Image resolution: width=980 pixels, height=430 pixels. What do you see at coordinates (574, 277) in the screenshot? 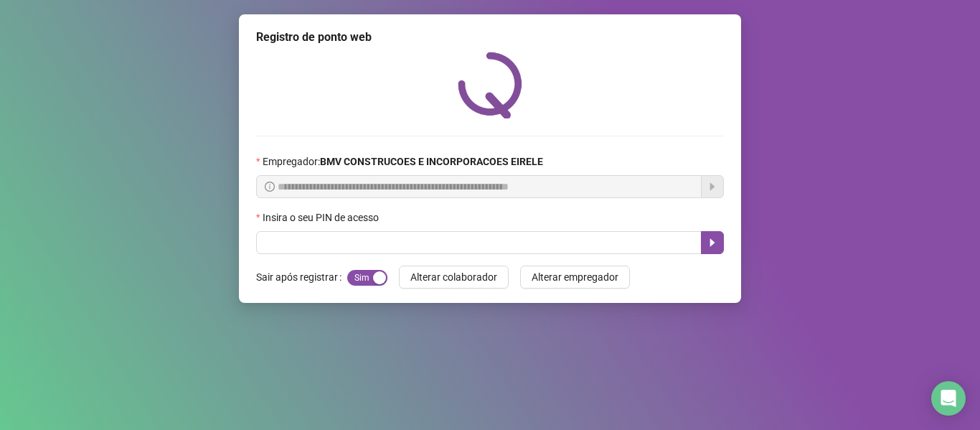
I see `span: Alterar empregador` at bounding box center [574, 277].